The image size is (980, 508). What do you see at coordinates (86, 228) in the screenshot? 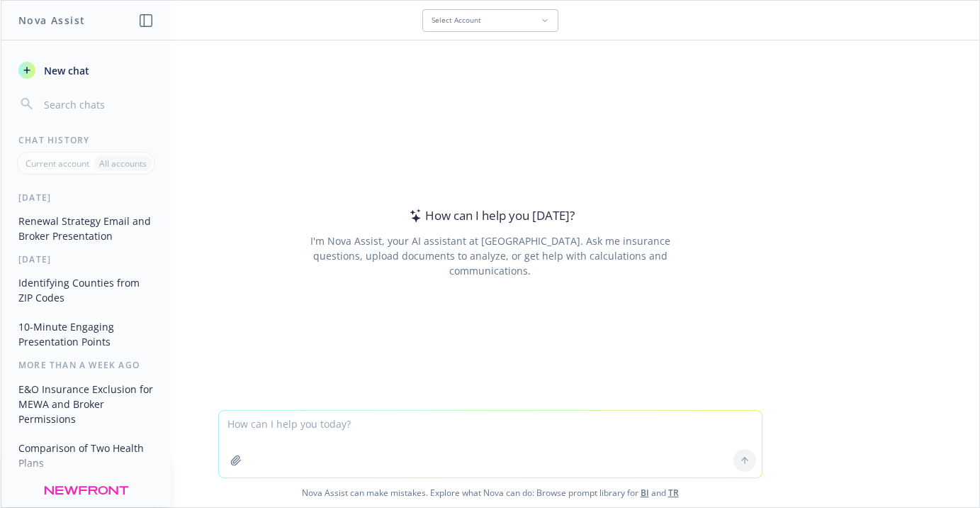
I see `button: Renewal Strategy Email and Broker Presentation` at bounding box center [86, 228].